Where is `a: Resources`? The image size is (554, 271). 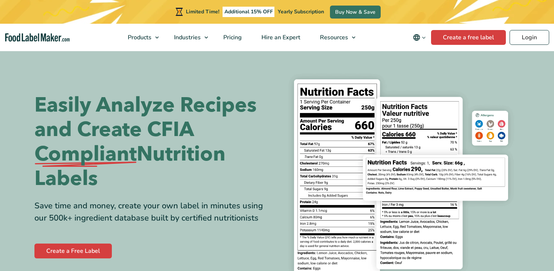 a: Resources is located at coordinates (335, 37).